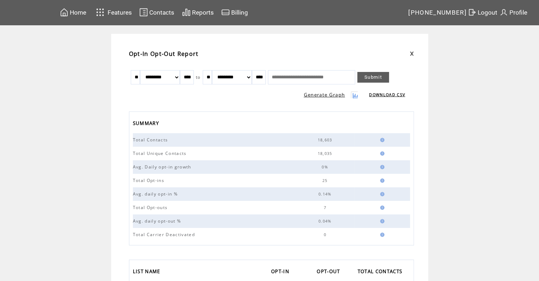 The image size is (539, 281). I want to click on span: 18,035, so click(326, 154).